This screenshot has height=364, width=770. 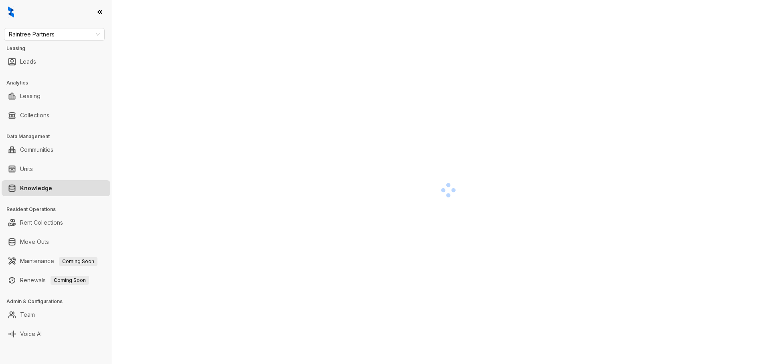 What do you see at coordinates (41, 223) in the screenshot?
I see `a: Rent Collections` at bounding box center [41, 223].